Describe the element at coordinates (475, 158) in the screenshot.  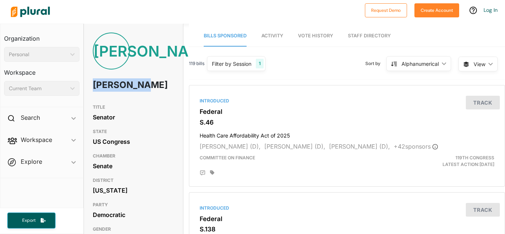
I see `span: 119th Congress` at that location.